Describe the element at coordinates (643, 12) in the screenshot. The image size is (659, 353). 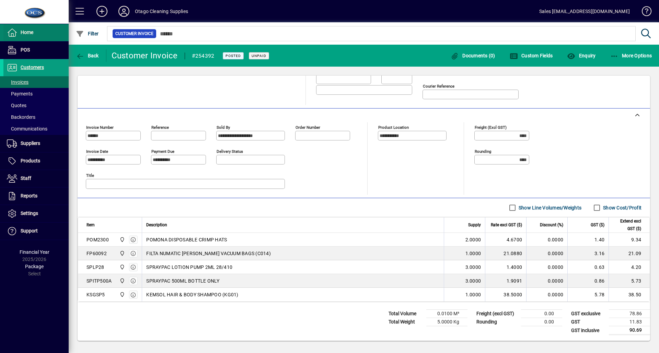
I see `a: Knowledge Base` at that location.